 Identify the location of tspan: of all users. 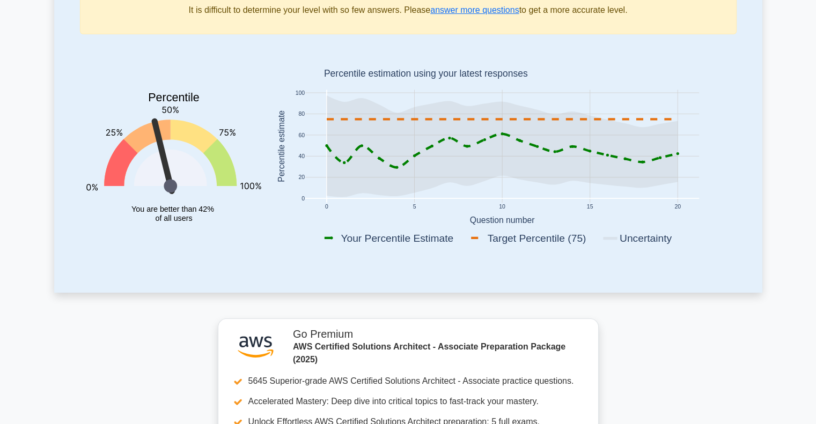
(173, 218).